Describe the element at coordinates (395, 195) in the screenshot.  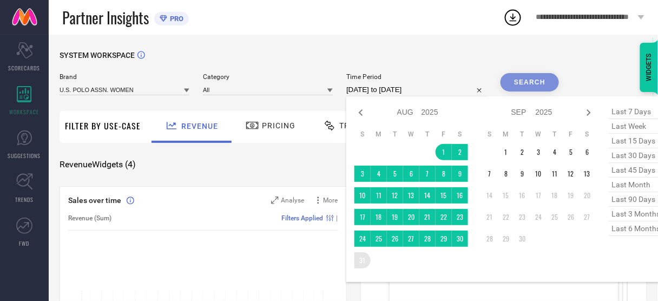
I see `td: Tue Aug 12 2025` at that location.